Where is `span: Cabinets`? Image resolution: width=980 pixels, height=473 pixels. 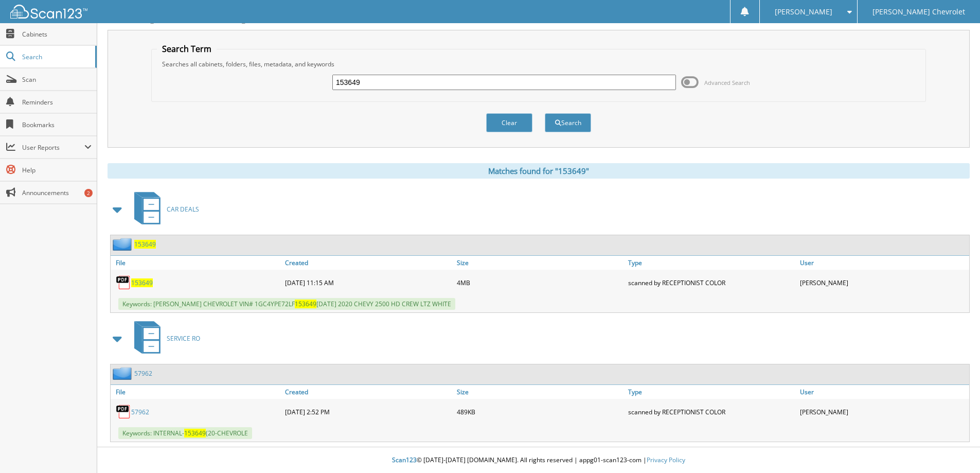
span: Cabinets is located at coordinates (56, 34).